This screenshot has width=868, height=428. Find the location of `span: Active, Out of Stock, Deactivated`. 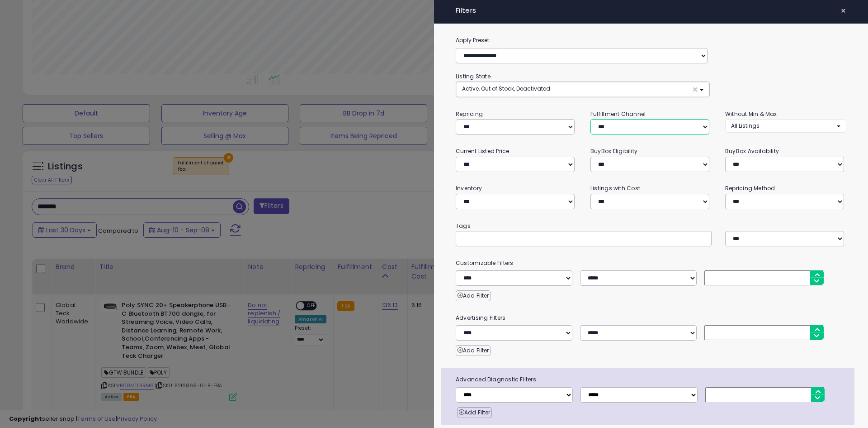

span: Active, Out of Stock, Deactivated is located at coordinates (506, 88).